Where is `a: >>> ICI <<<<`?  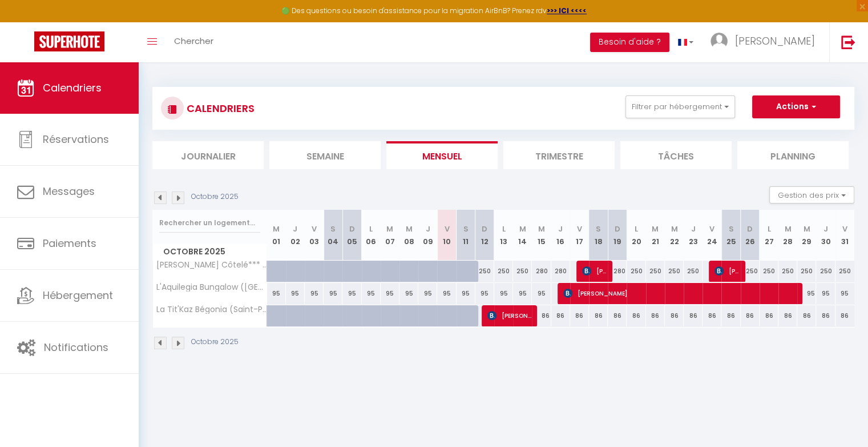 a: >>> ICI <<<< is located at coordinates (567, 10).